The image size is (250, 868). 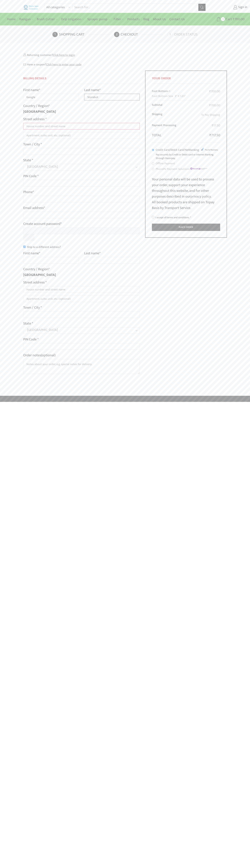 What do you see at coordinates (229, 7) in the screenshot?
I see `a: Sign in` at bounding box center [229, 7].